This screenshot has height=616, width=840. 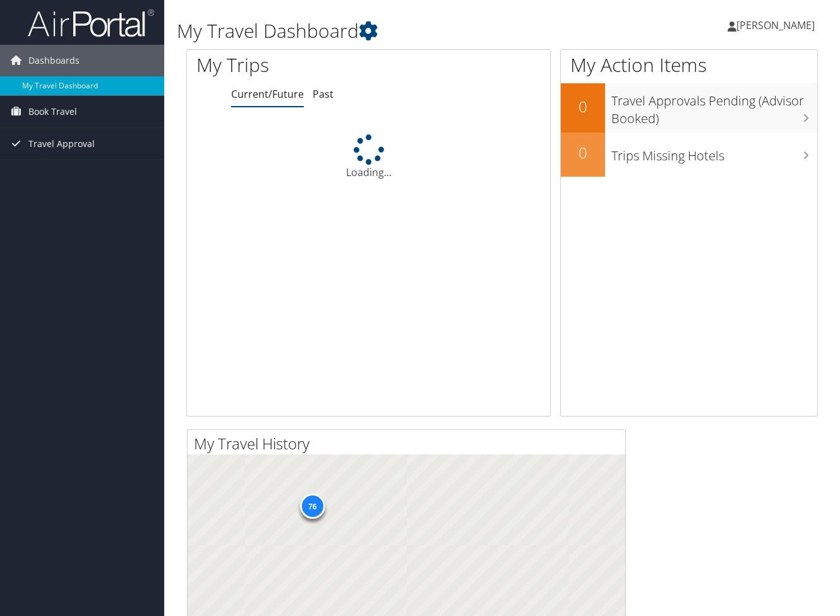 What do you see at coordinates (54, 60) in the screenshot?
I see `span: Dashboards` at bounding box center [54, 60].